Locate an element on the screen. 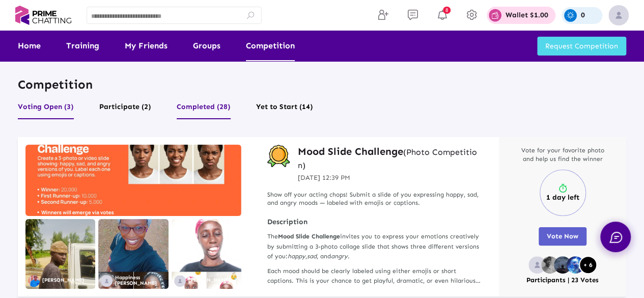  img: compititionbanner1754998741-JT00J.jpg is located at coordinates (134, 180).